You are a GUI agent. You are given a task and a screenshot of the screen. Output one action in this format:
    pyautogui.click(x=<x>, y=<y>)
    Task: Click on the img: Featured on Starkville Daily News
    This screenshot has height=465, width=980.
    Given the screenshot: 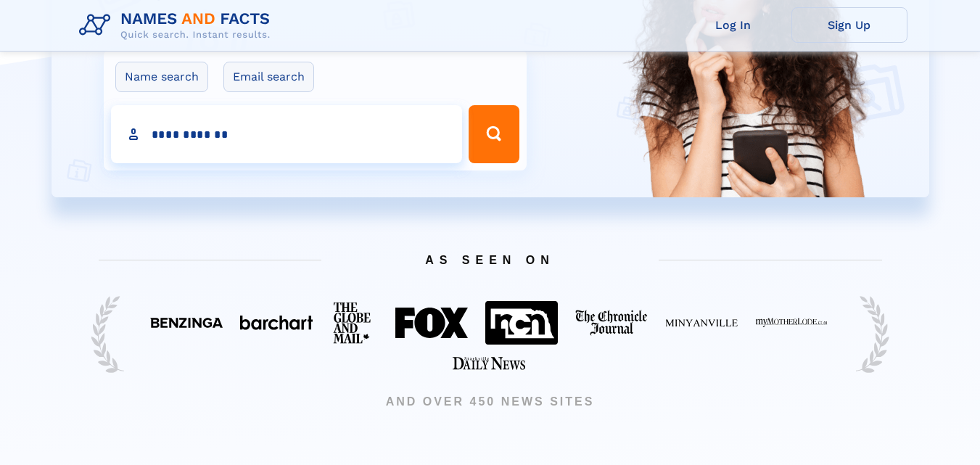 What is the action you would take?
    pyautogui.click(x=489, y=363)
    